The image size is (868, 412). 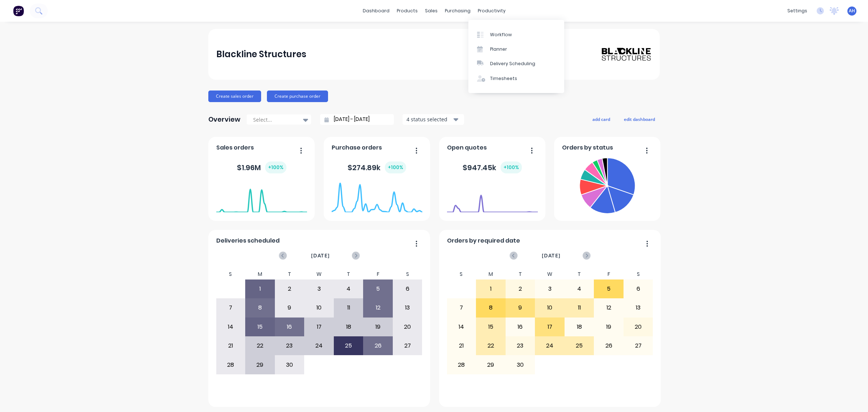 What do you see at coordinates (261, 55) in the screenshot?
I see `div: Blackline Structures` at bounding box center [261, 55].